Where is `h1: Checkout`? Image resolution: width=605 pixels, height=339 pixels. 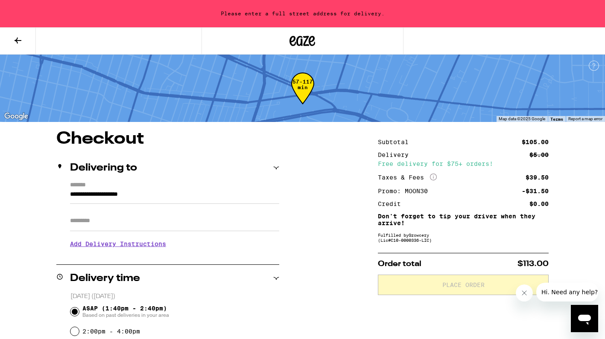 h1: Checkout is located at coordinates (168, 139).